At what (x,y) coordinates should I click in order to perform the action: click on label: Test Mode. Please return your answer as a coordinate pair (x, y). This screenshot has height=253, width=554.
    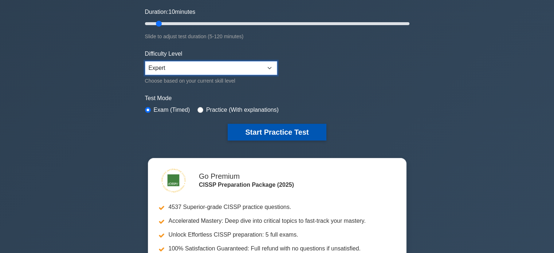
    Looking at the image, I should click on (277, 98).